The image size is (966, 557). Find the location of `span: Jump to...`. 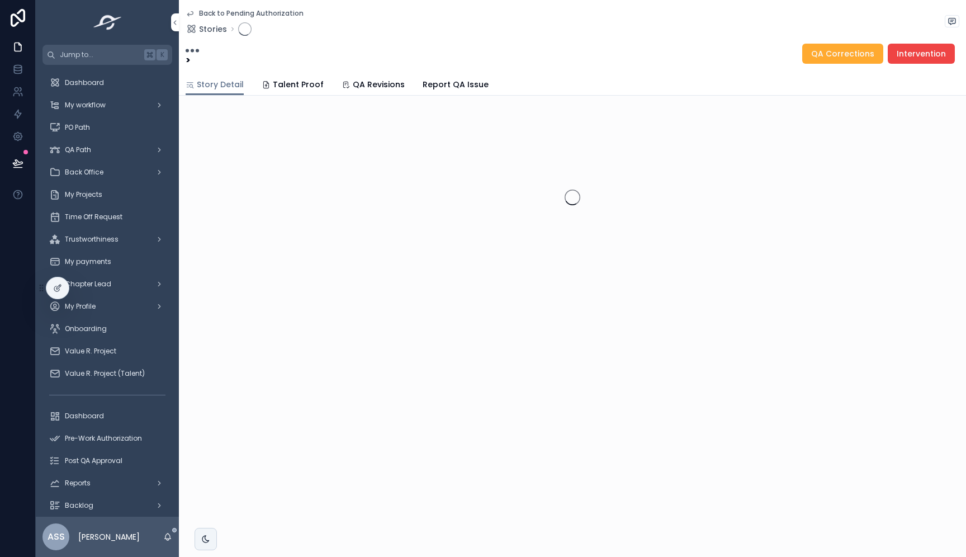

span: Jump to... is located at coordinates (100, 55).